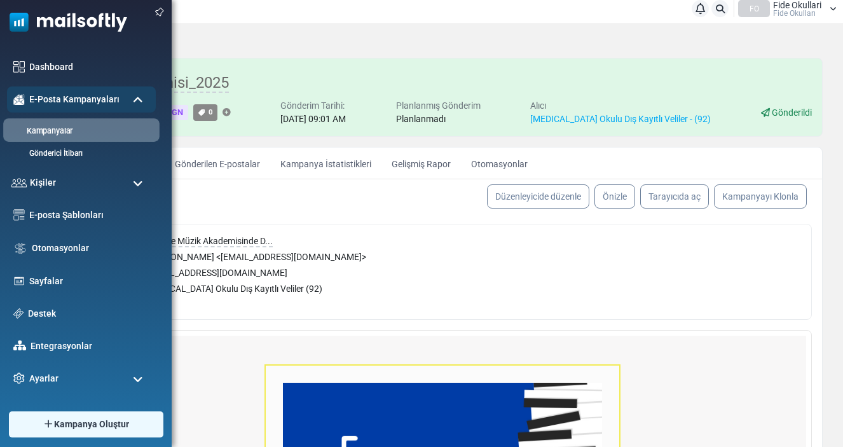  Describe the element at coordinates (538, 196) in the screenshot. I see `a: Düzenleyicide düzenle` at that location.